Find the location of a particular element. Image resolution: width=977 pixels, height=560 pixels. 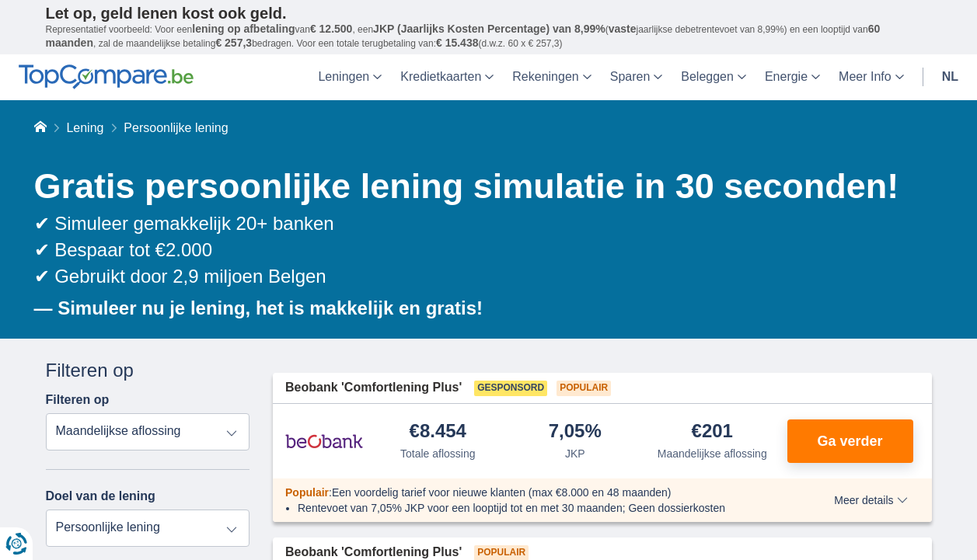

button: Ga verder is located at coordinates (851, 442).